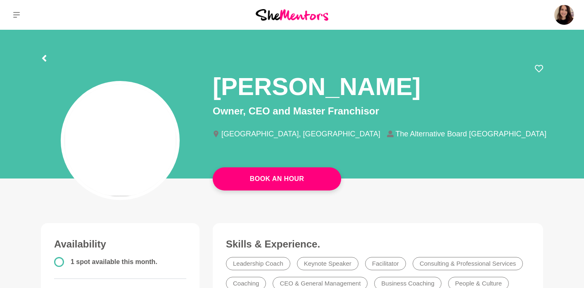 The width and height of the screenshot is (584, 288). Describe the element at coordinates (378, 244) in the screenshot. I see `h3: Skills & Experience.` at that location.